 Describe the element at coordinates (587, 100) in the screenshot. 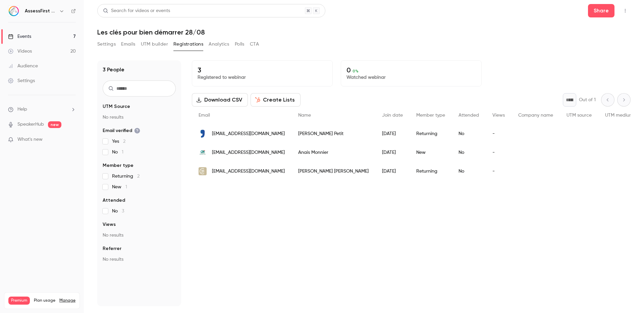

I see `p: Out of 1` at that location.